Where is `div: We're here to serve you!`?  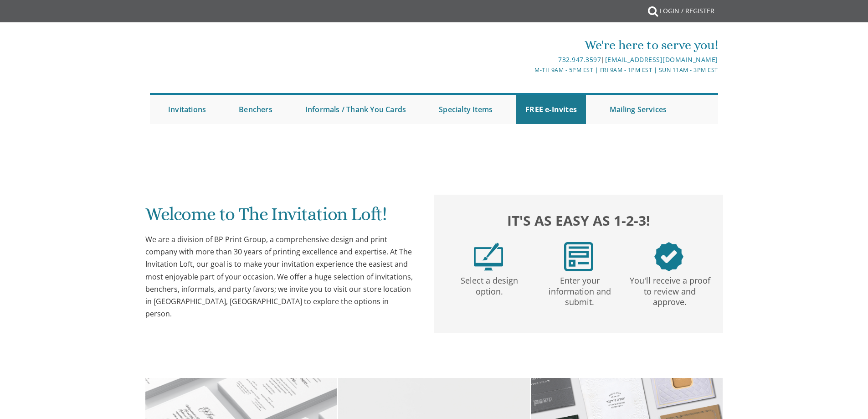
div: We're here to serve you! is located at coordinates (529, 45).